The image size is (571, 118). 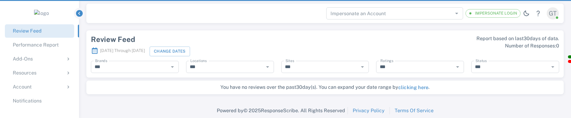 I want to click on p: Powered by © 2025 ResponseScribe. All Rights Reserved, so click(x=281, y=111).